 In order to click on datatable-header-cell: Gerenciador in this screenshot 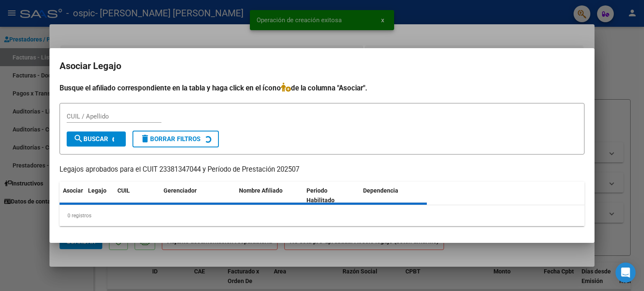, I will do `click(198, 196)`.